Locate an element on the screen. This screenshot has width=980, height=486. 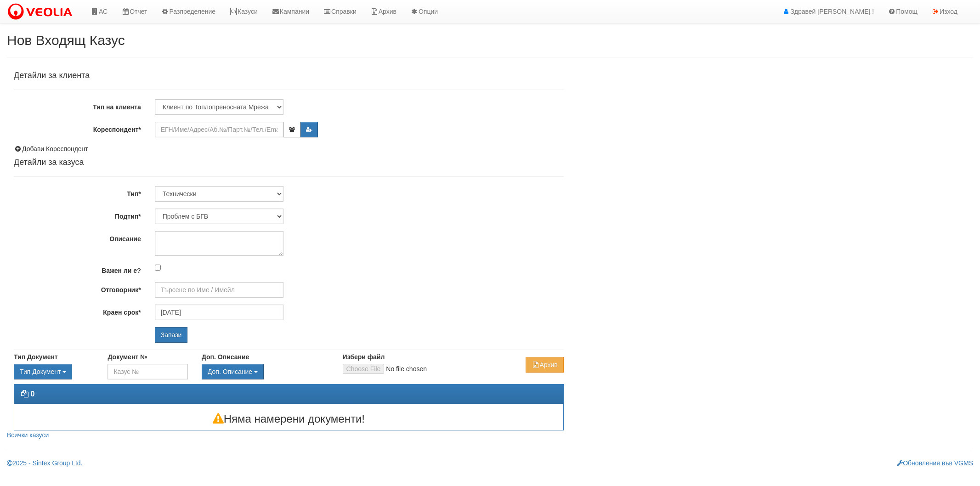
div: Добави Кореспондент is located at coordinates (289, 149).